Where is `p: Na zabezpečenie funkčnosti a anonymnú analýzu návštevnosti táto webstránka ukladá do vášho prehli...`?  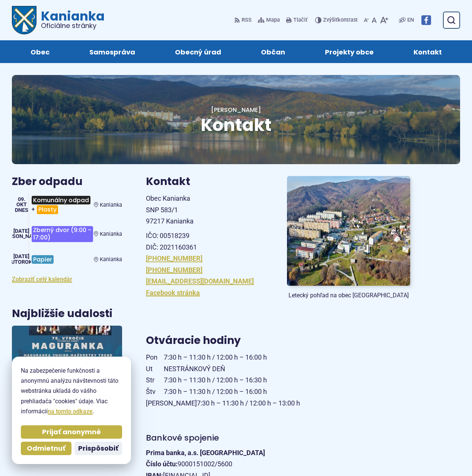
p: Na zabezpečenie funkčnosti a anonymnú analýzu návštevnosti táto webstránka ukladá do vášho prehli... is located at coordinates (72, 391).